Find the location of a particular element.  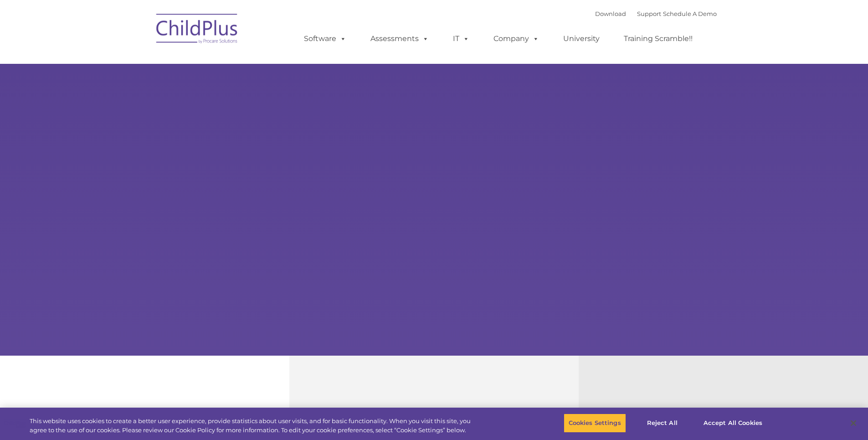

button: Reject All is located at coordinates (662, 423).